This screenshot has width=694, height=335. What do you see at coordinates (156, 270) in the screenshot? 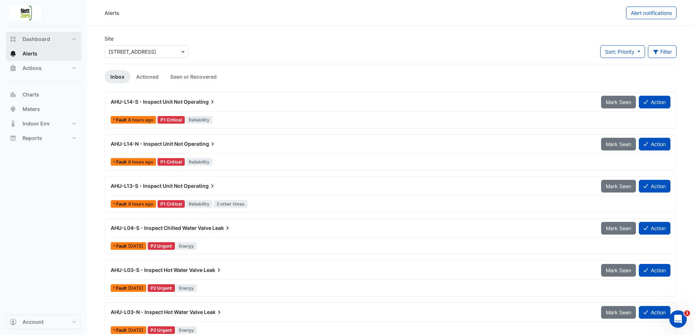
I see `span: AHU-L03-S - Inspect Hot Water Valve` at bounding box center [156, 270].